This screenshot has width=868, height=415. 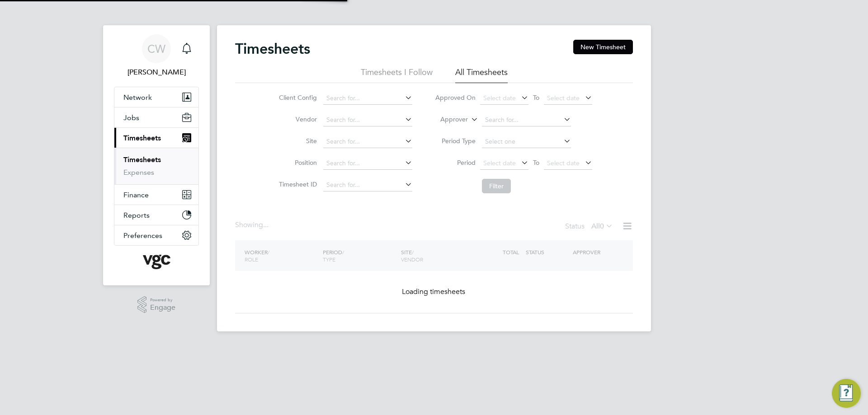 I want to click on button: Finance, so click(x=156, y=195).